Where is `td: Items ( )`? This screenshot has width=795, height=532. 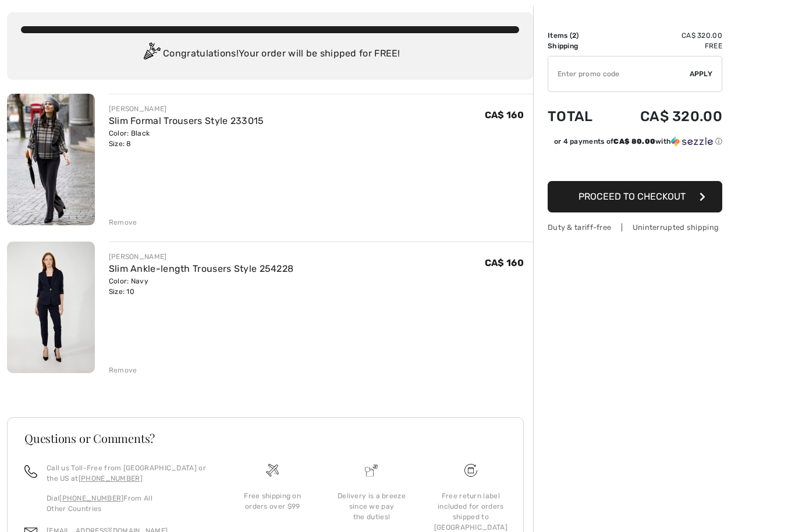 td: Items ( ) is located at coordinates (578, 36).